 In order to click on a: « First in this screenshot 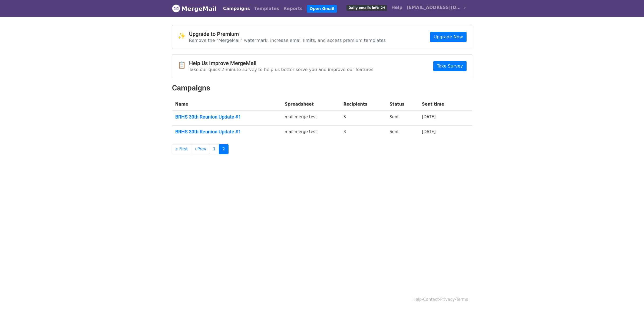, I will do `click(181, 149)`.